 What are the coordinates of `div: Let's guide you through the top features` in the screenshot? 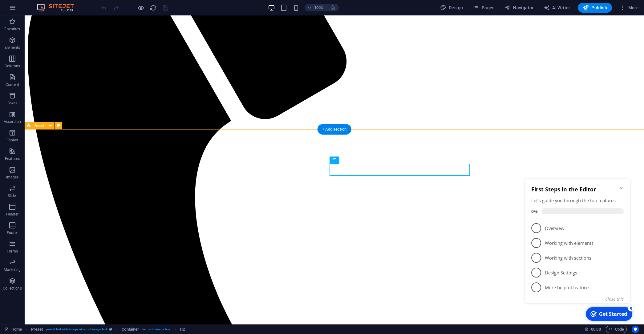 It's located at (55, 28).